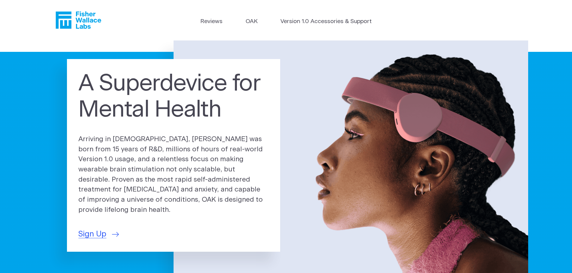  I want to click on span: Sign Up, so click(92, 234).